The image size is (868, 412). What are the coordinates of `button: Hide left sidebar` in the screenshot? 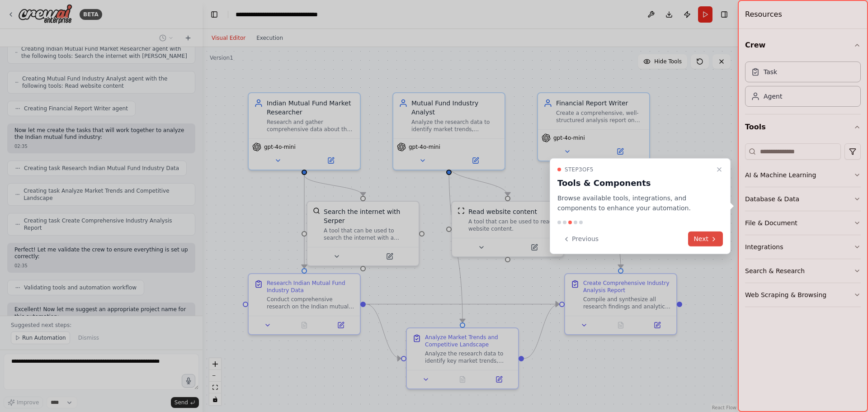 It's located at (214, 15).